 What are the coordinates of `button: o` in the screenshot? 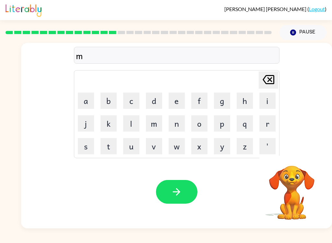 It's located at (200, 123).